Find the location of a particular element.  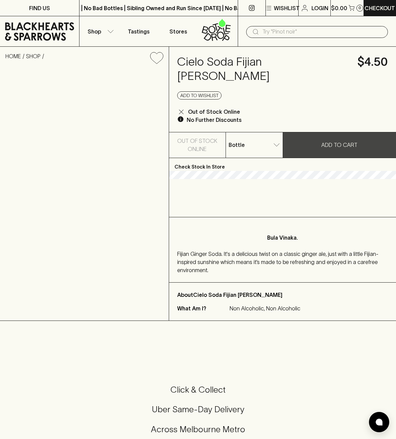

a: Tastings is located at coordinates (139, 31).